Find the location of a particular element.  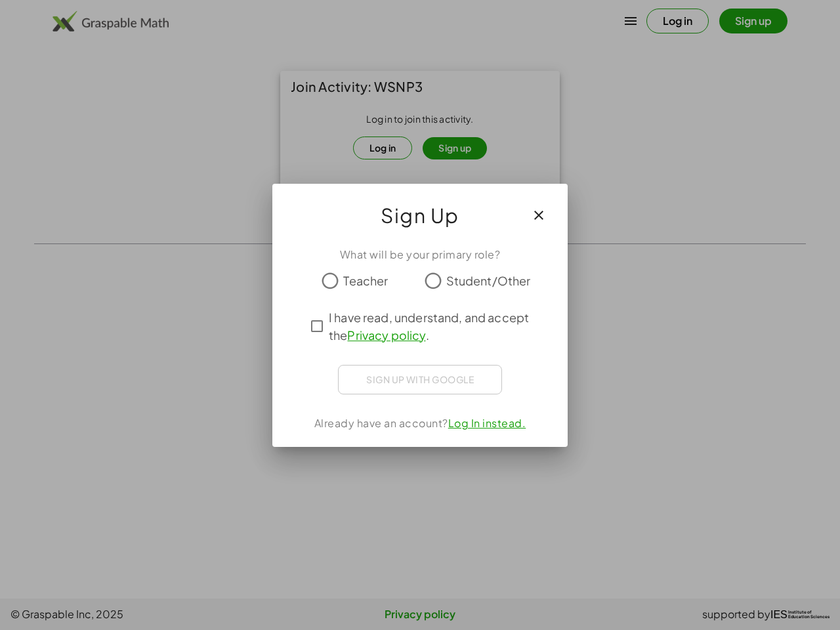

a: Log In instead. is located at coordinates (487, 422).